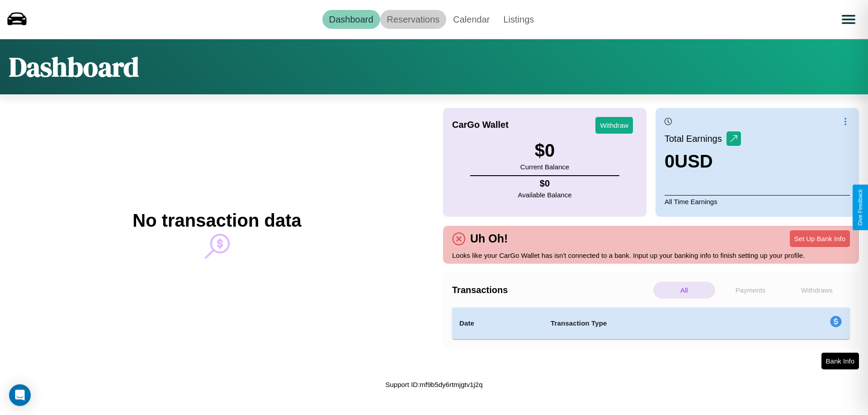  Describe the element at coordinates (552, 290) in the screenshot. I see `h4: Transactions` at that location.